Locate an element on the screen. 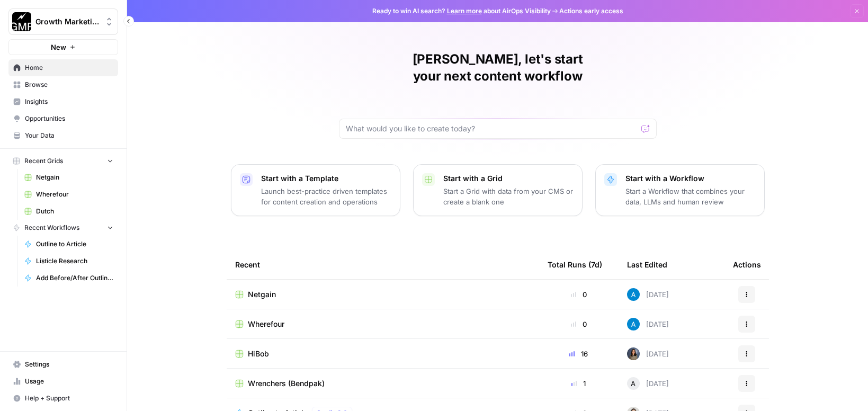 This screenshot has height=411, width=868. p: Start a Grid with data from your CMS or create a blank one is located at coordinates (508, 197).